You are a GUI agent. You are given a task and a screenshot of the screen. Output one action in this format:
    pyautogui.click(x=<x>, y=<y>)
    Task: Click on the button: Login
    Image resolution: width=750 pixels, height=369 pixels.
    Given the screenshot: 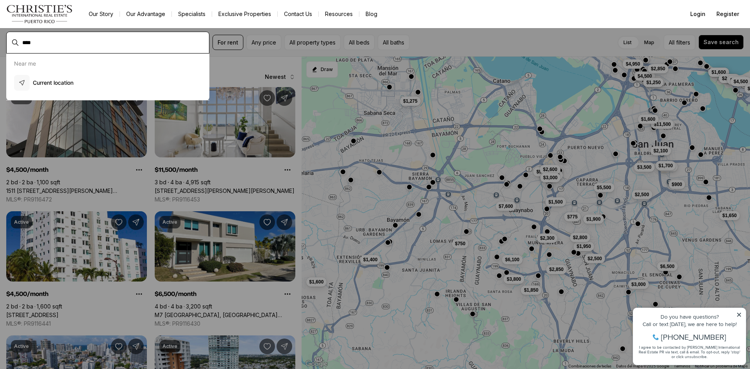 What is the action you would take?
    pyautogui.click(x=697, y=14)
    